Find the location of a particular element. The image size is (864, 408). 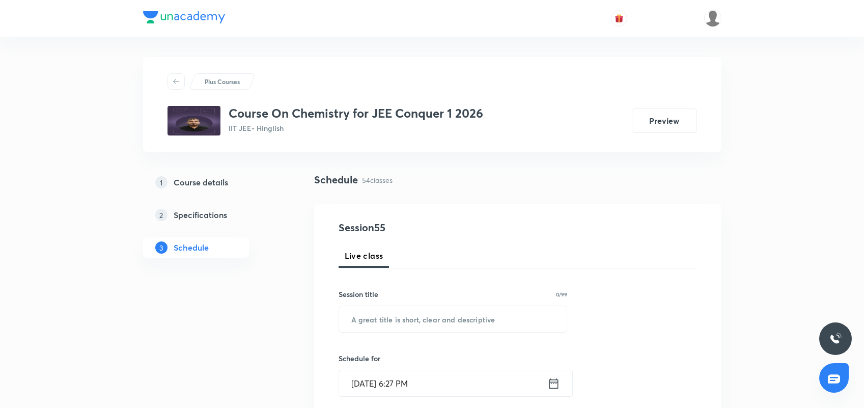

img: efe288a59410458cac6122c60a172225.jpg is located at coordinates (194, 121).